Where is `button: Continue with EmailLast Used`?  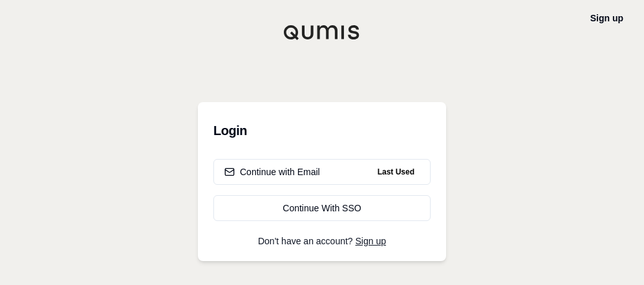
button: Continue with EmailLast Used is located at coordinates (322, 172).